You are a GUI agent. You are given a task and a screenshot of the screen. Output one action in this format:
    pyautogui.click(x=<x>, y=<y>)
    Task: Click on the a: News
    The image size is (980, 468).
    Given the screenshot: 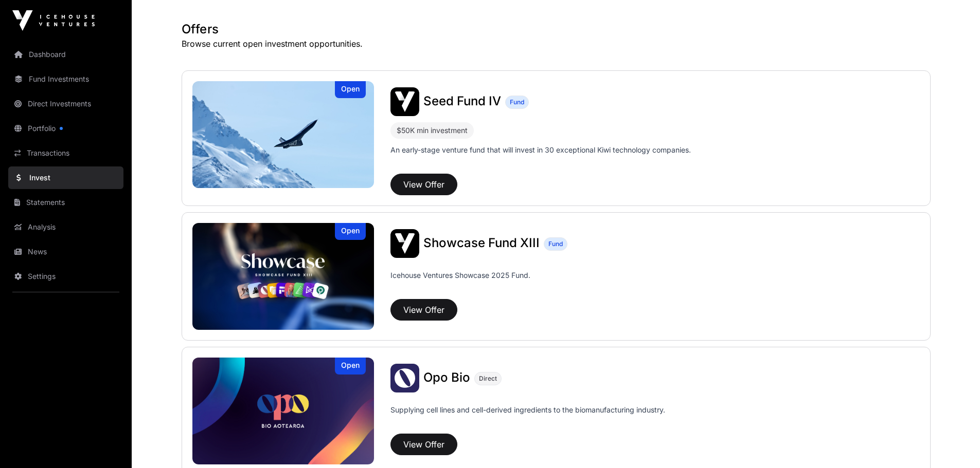 What is the action you would take?
    pyautogui.click(x=66, y=251)
    